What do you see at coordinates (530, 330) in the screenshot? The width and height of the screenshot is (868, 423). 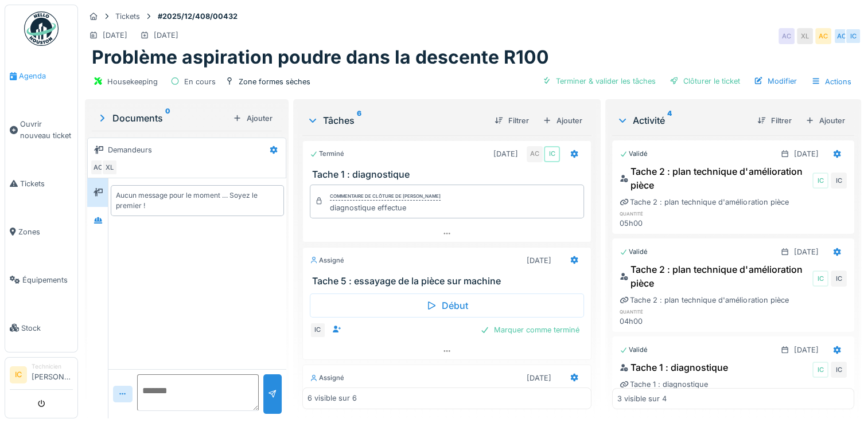 I see `div: Marquer comme terminé` at bounding box center [530, 330].